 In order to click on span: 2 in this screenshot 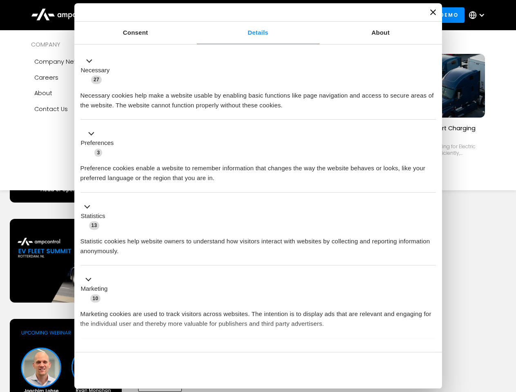, I will do `click(139, 353)`.